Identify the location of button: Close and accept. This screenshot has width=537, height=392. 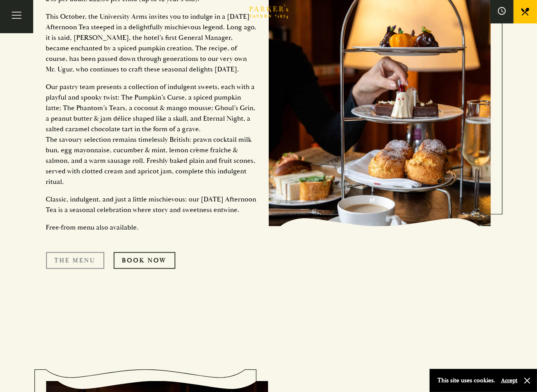
(527, 381).